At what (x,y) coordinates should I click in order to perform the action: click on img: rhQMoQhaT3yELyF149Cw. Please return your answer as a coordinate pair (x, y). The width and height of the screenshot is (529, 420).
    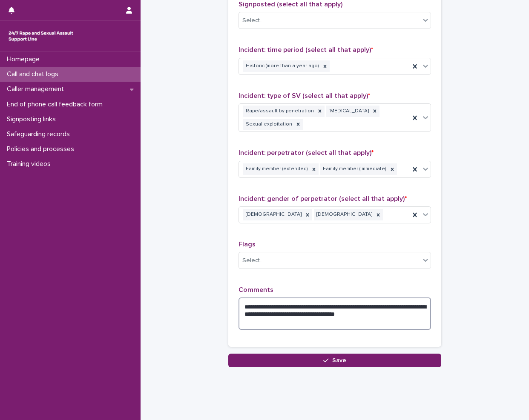
    Looking at the image, I should click on (41, 36).